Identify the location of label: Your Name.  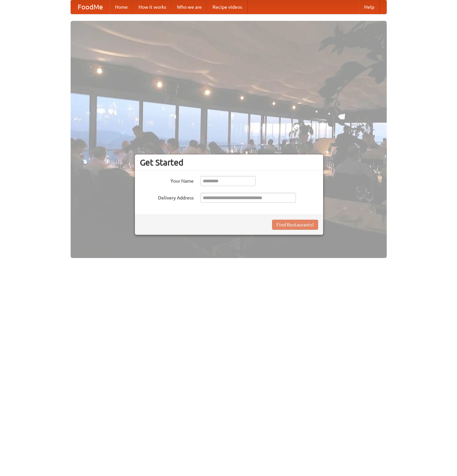
(167, 180).